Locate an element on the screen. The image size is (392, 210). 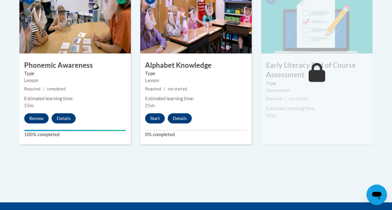
h3: Phonemic Awareness is located at coordinates (75, 65).